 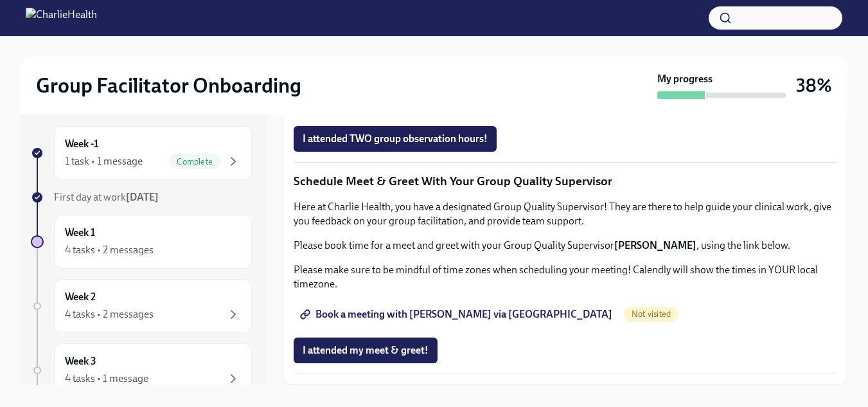 I want to click on a: Week -11 task • 1 messageComplete, so click(x=141, y=153).